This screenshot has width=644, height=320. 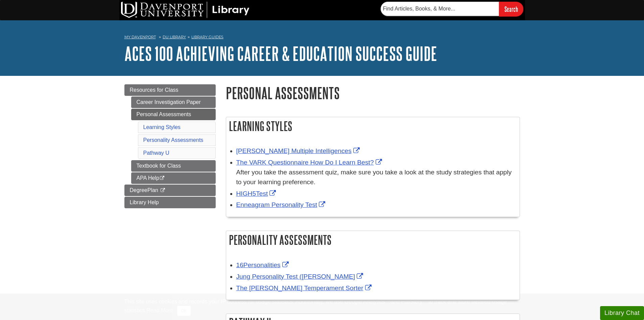 What do you see at coordinates (162, 127) in the screenshot?
I see `a: Learning Styles` at bounding box center [162, 127].